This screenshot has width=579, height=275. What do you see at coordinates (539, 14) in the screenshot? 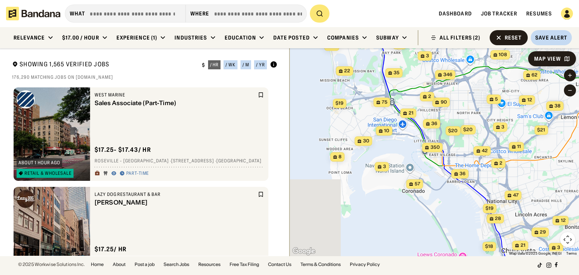
I see `span: Resumes` at bounding box center [539, 14].